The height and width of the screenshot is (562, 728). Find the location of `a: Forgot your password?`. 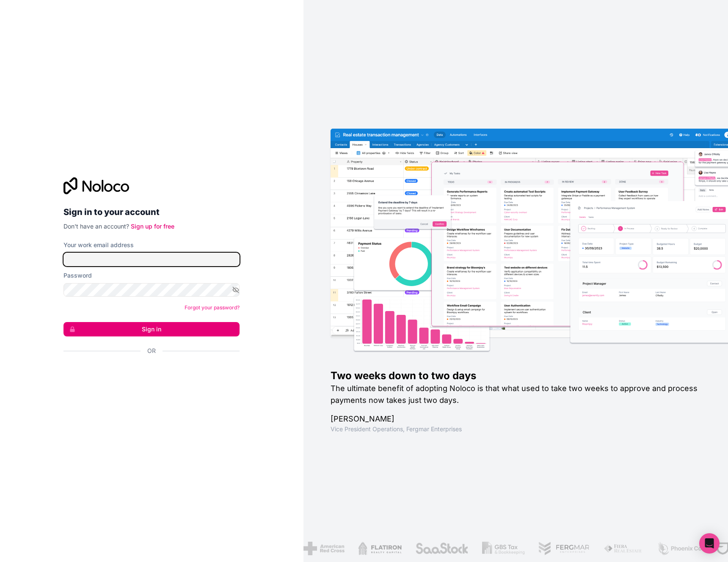

a: Forgot your password? is located at coordinates (212, 308).